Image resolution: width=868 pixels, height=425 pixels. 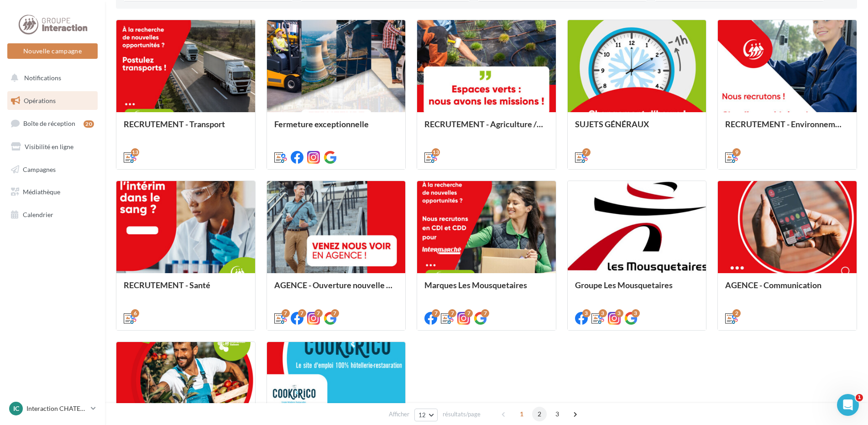 What do you see at coordinates (51, 78) in the screenshot?
I see `button: Notifications` at bounding box center [51, 78].